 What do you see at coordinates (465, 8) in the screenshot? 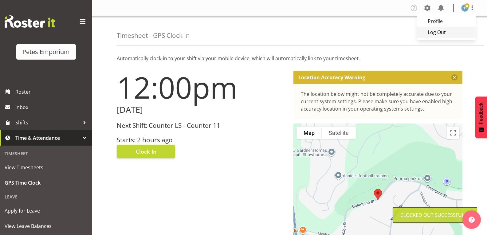
I see `img: helena-tomlin701.jpg` at bounding box center [465, 8].